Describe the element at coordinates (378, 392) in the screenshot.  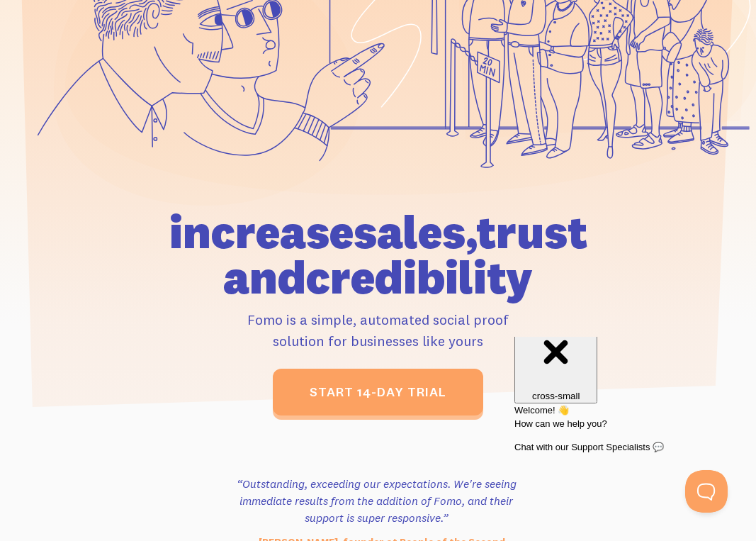
I see `a: start 14-day trial` at that location.